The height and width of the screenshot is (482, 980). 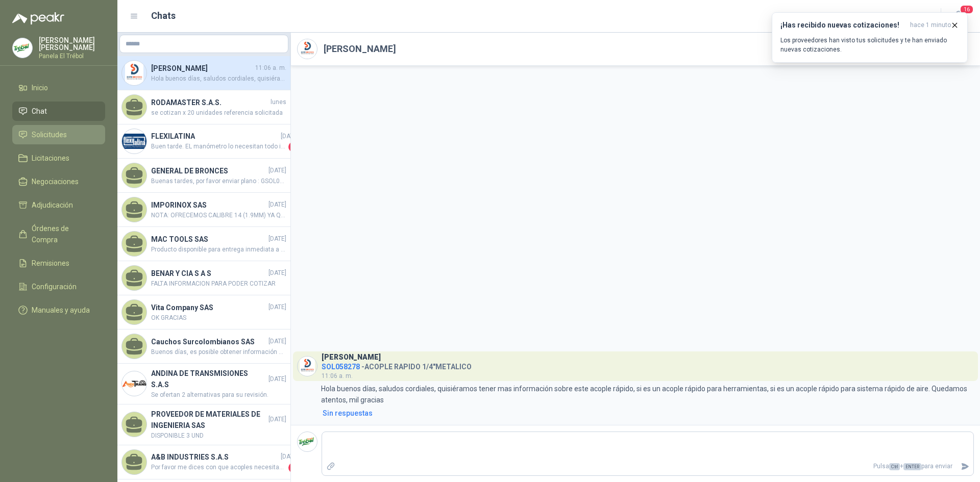 What do you see at coordinates (72, 56) in the screenshot?
I see `p: Panela El Trébol` at bounding box center [72, 56].